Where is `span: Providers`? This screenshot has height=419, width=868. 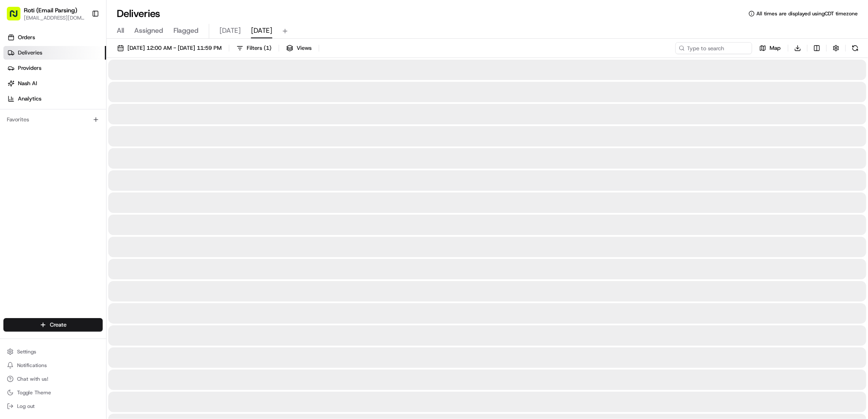
span: Providers is located at coordinates (30, 68).